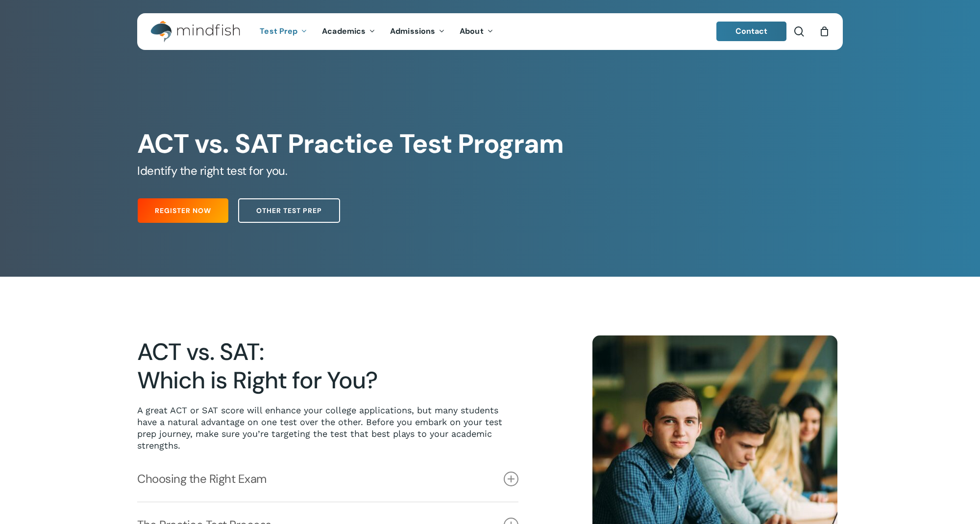 The height and width of the screenshot is (524, 980). Describe the element at coordinates (183, 211) in the screenshot. I see `span: Register Now` at that location.